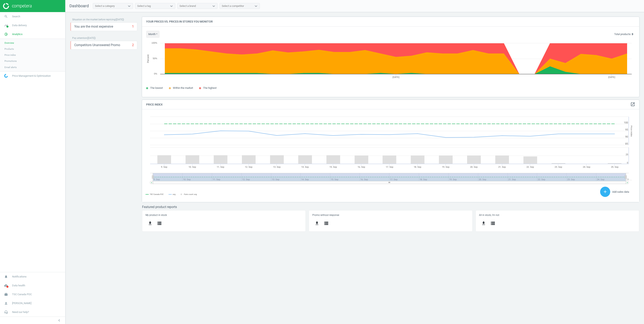 The width and height of the screenshot is (644, 324). Describe the element at coordinates (221, 167) in the screenshot. I see `tspan: 11. Sep` at that location.